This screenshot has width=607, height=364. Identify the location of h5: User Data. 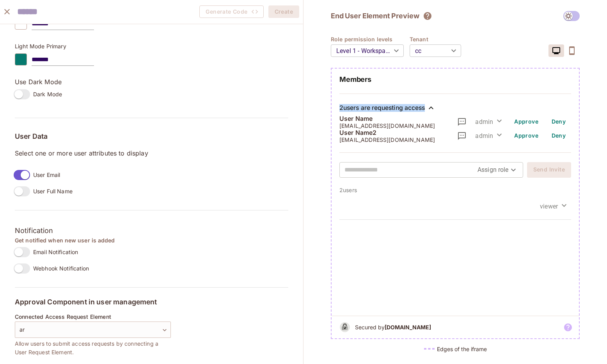
(151, 136).